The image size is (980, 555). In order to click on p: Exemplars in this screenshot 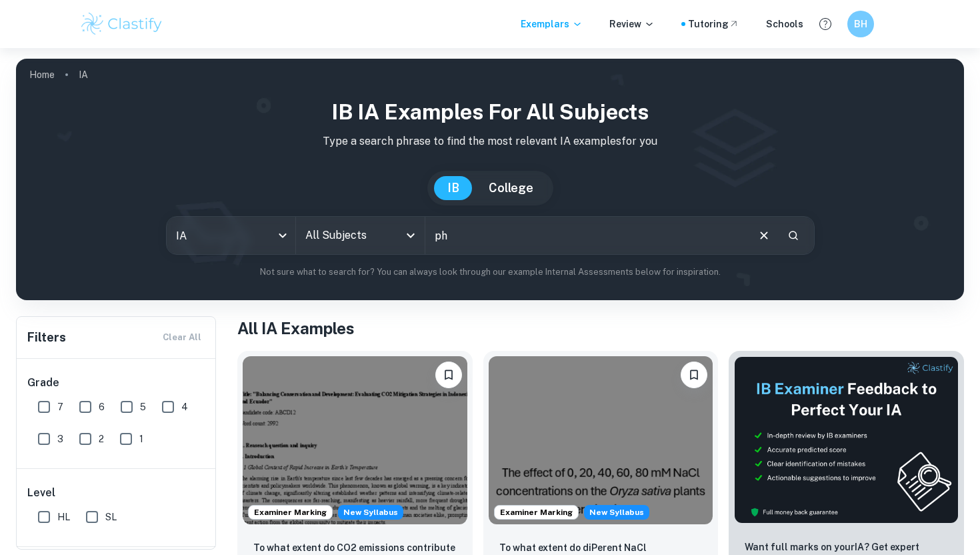, I will do `click(551, 24)`.